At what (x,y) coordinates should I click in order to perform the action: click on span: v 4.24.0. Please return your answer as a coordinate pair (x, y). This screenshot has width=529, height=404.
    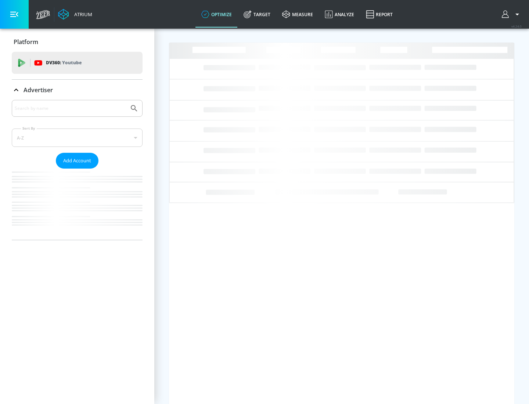
    Looking at the image, I should click on (516, 26).